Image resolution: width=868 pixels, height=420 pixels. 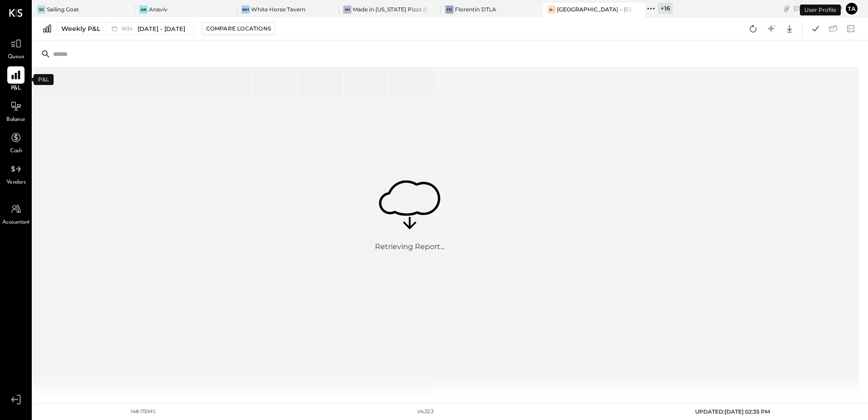 What do you see at coordinates (410, 247) in the screenshot?
I see `div: Retrieving Report...` at bounding box center [410, 247].